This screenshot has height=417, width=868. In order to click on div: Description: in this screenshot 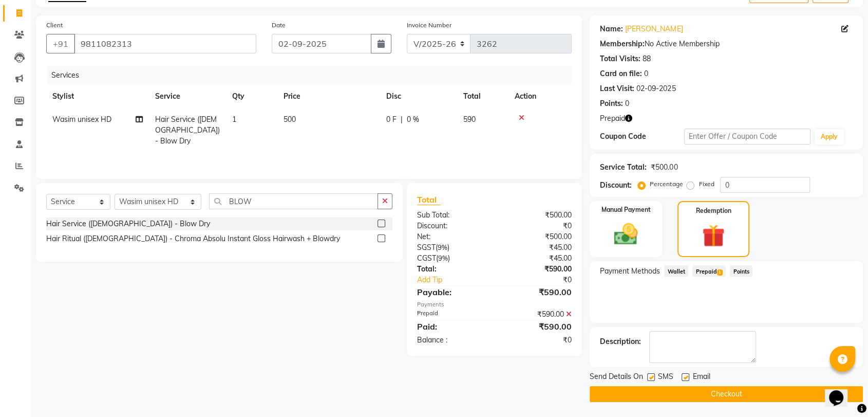, I will do `click(621, 341)`.